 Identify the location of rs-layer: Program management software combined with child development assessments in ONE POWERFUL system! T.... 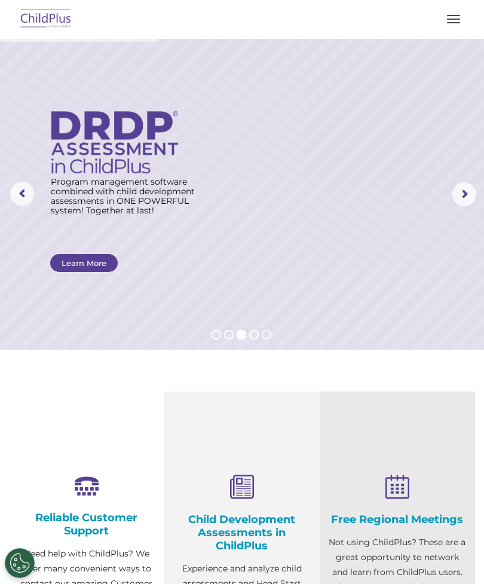
(128, 196).